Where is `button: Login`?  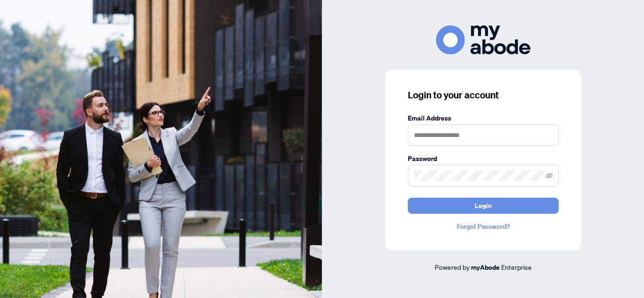
button: Login is located at coordinates (483, 206).